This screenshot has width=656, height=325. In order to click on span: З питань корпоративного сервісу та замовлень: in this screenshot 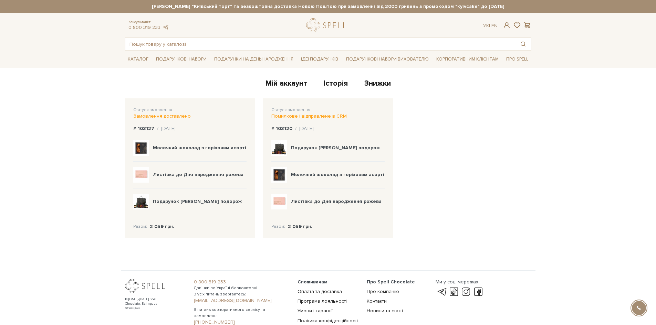, I will do `click(241, 313)`.